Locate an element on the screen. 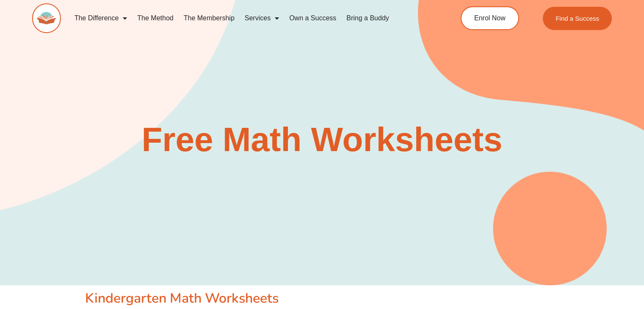 This screenshot has width=644, height=309. a: Enrol Now is located at coordinates (490, 18).